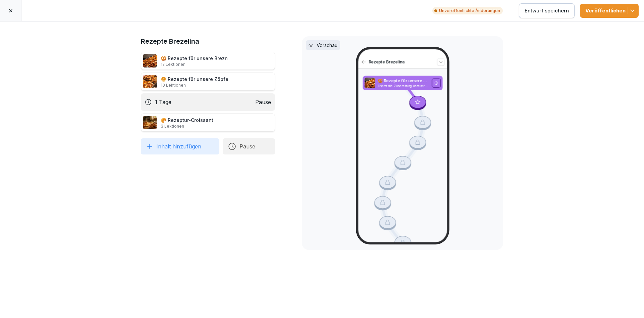  Describe the element at coordinates (150, 82) in the screenshot. I see `img: g80a8fc6kexzniuu9it64ulf.png` at that location.